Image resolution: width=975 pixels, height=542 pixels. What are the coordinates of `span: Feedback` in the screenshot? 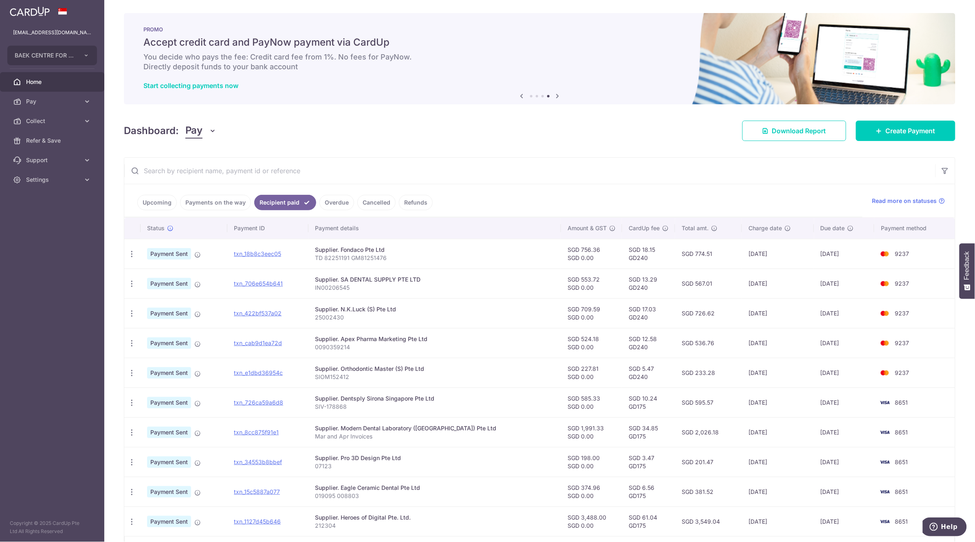 It's located at (967, 266).